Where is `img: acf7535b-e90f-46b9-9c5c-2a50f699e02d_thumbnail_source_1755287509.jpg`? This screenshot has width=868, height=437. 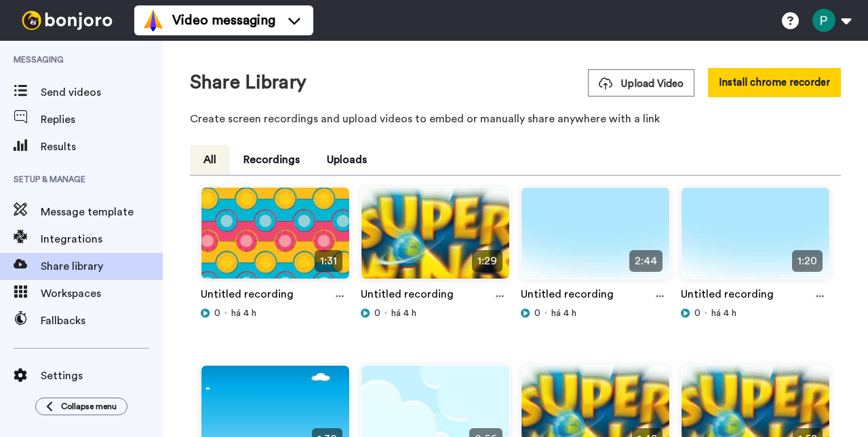
img: acf7535b-e90f-46b9-9c5c-2a50f699e02d_thumbnail_source_1755287509.jpg is located at coordinates (596, 238).